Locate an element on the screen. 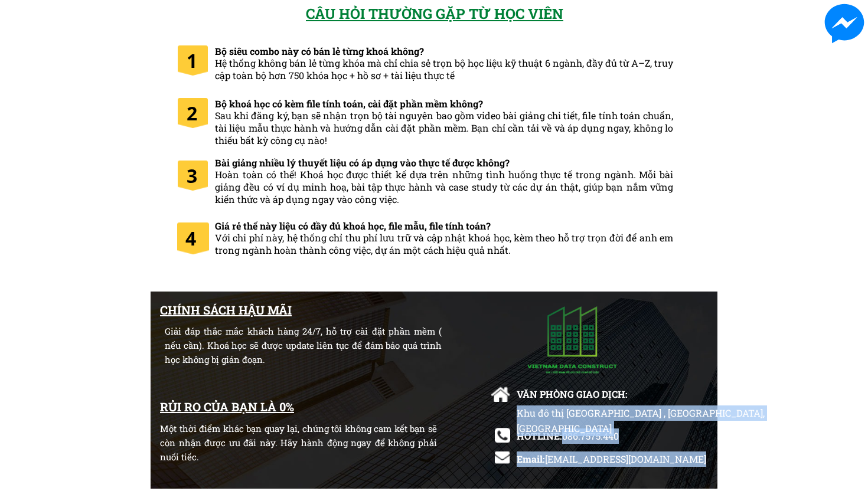 Image resolution: width=868 pixels, height=491 pixels. h1: 1 is located at coordinates (196, 60).